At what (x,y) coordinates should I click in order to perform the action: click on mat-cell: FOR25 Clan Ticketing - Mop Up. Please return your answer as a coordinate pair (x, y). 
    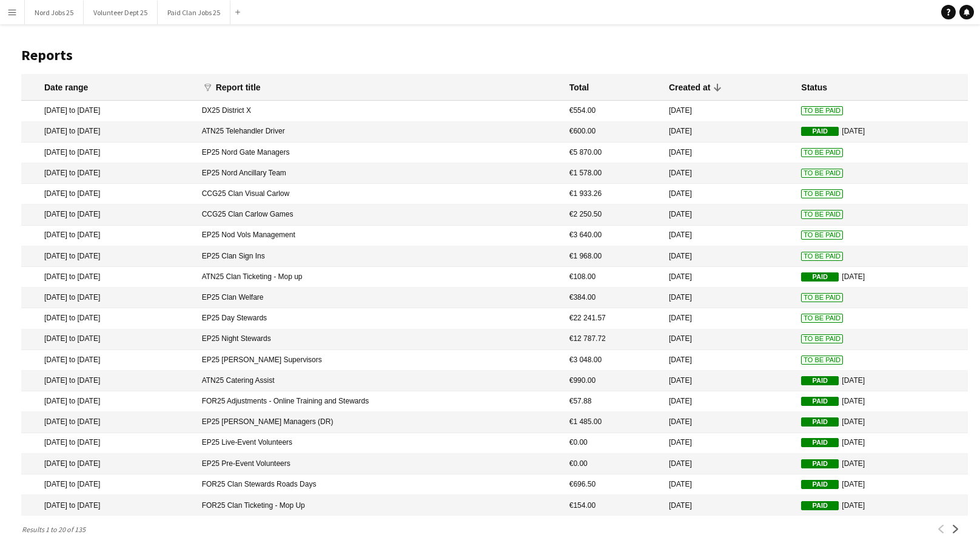
    Looking at the image, I should click on (380, 505).